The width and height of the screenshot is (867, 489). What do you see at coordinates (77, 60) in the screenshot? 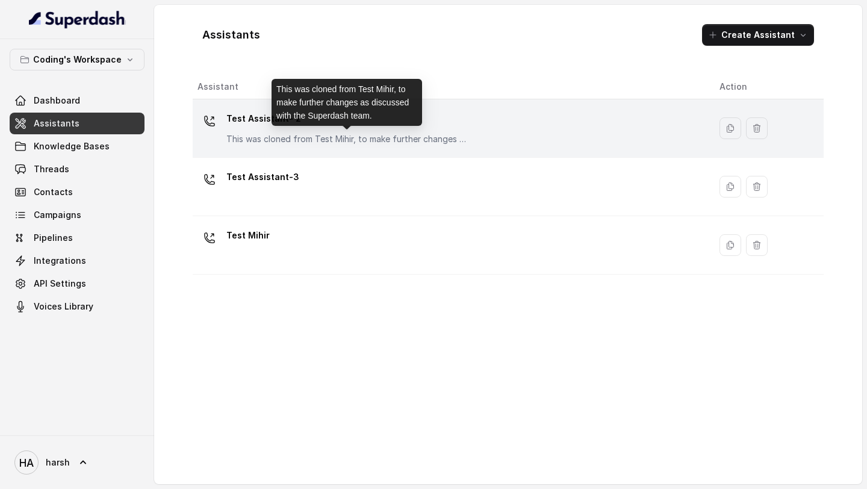
I see `button: Coding's Workspace` at bounding box center [77, 60].